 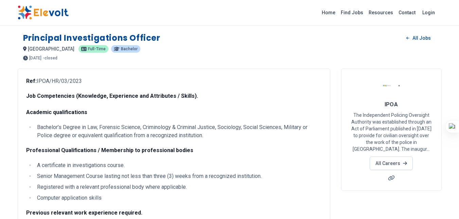 What do you see at coordinates (178, 187) in the screenshot?
I see `li: Registered with a relevant professional body where applicable.` at bounding box center [178, 187].